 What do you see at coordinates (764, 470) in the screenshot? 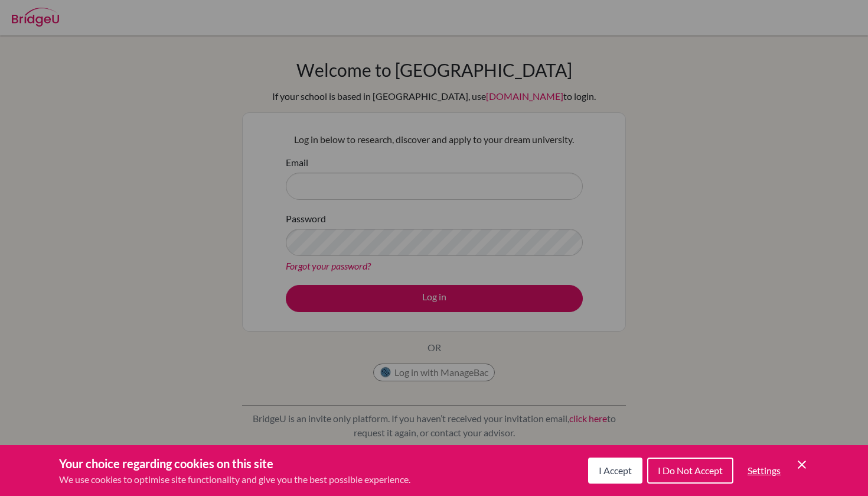
I see `button: Settings` at bounding box center [764, 470].